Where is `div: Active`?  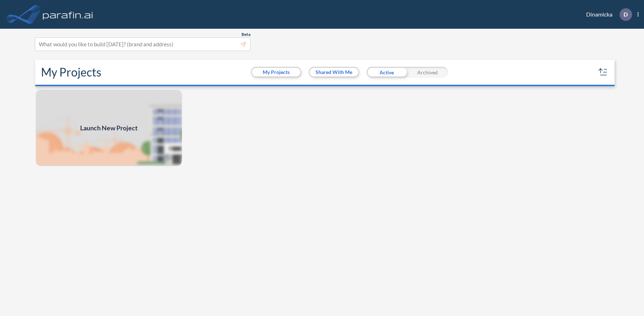 div: Active is located at coordinates (387, 72).